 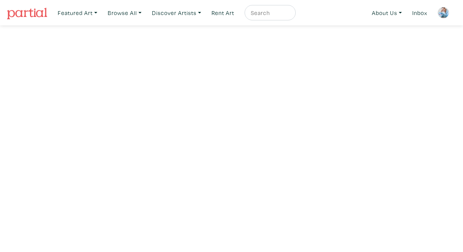 What do you see at coordinates (386, 13) in the screenshot?
I see `a: About Us` at bounding box center [386, 13].